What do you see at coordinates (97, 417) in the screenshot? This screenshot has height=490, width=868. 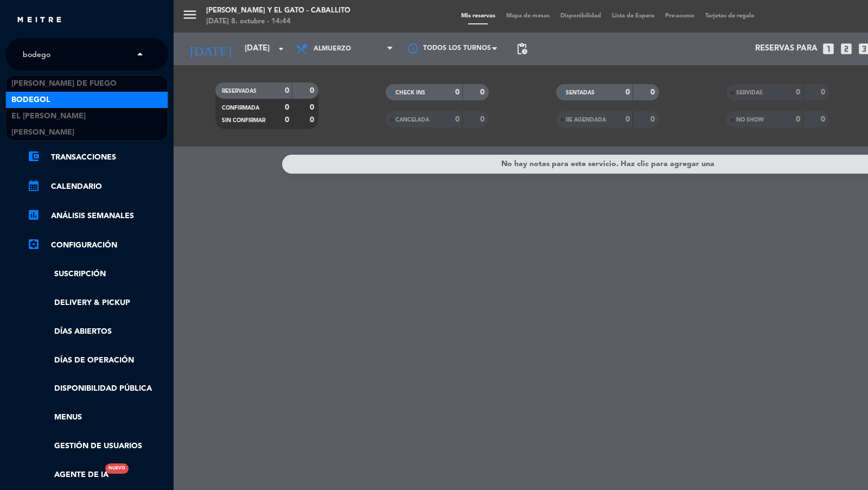 I see `a: Menus` at bounding box center [97, 417].